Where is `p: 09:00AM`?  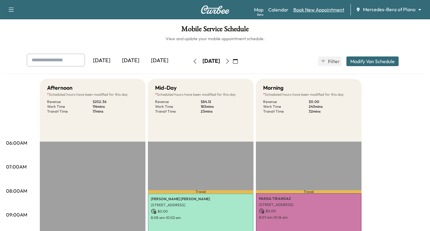
p: 09:00AM is located at coordinates (17, 215).